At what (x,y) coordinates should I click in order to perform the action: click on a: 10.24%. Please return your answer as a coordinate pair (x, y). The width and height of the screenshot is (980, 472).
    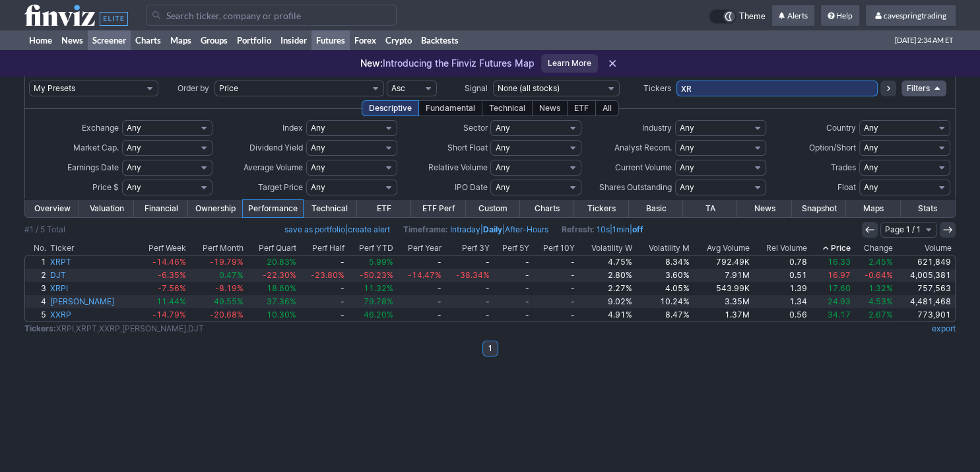
    Looking at the image, I should click on (663, 302).